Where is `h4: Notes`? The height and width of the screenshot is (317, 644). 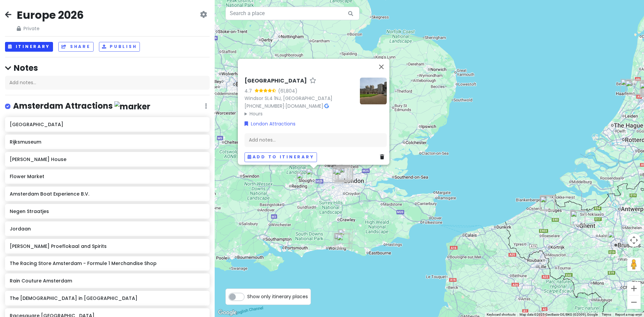
h4: Notes is located at coordinates (108, 68).